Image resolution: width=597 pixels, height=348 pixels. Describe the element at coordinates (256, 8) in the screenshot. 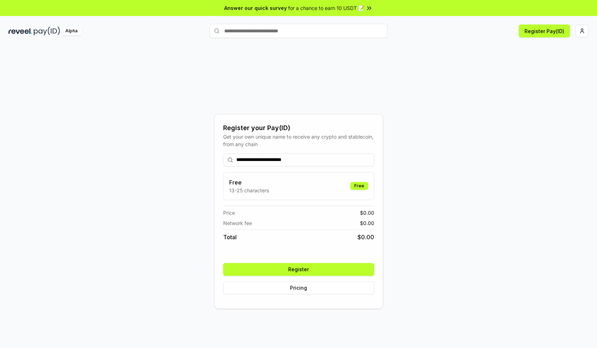

I see `span: Answer our quick survey` at that location.